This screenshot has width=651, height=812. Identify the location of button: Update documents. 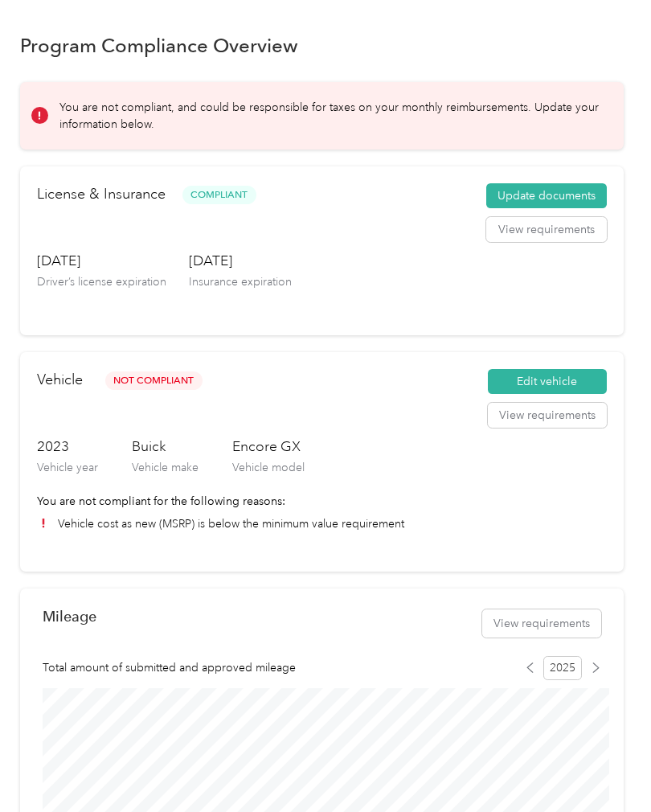
(547, 197).